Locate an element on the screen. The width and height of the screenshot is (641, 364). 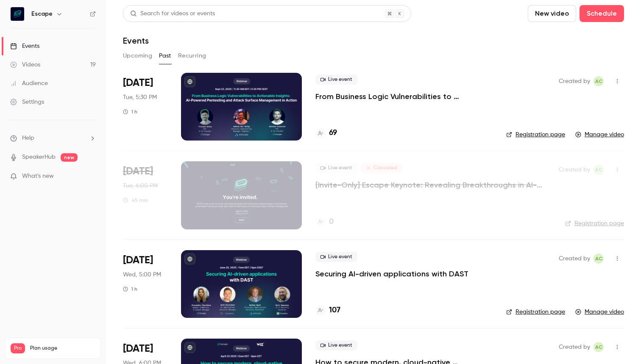
button: New video is located at coordinates (552, 14).